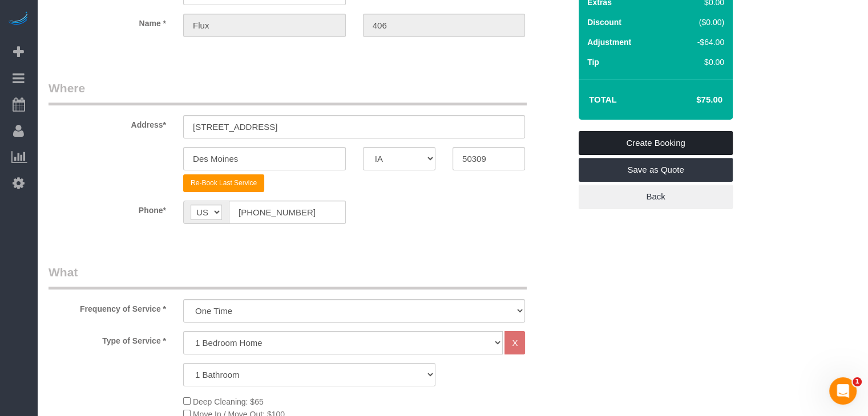 The height and width of the screenshot is (416, 868). Describe the element at coordinates (858, 382) in the screenshot. I see `span: 1` at that location.